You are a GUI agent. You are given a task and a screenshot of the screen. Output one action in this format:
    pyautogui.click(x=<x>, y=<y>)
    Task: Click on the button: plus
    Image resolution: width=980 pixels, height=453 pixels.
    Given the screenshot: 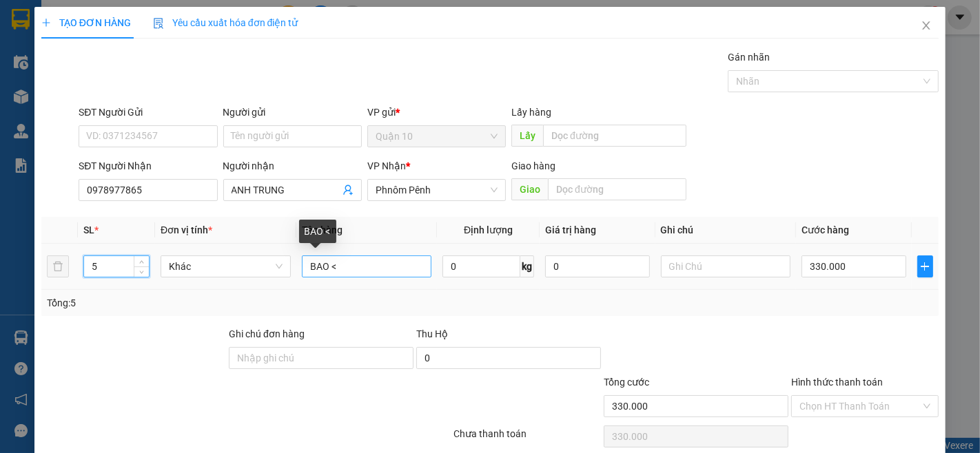 What is the action you would take?
    pyautogui.click(x=925, y=267)
    